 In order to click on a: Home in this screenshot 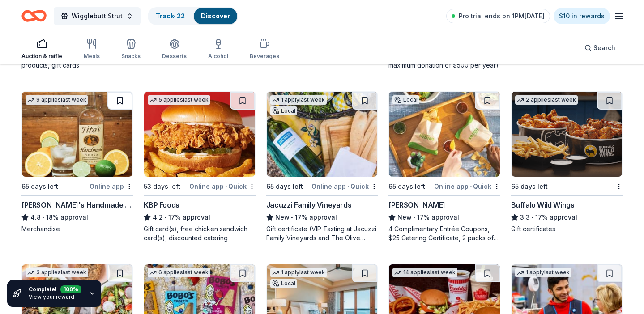, I will do `click(34, 15)`.